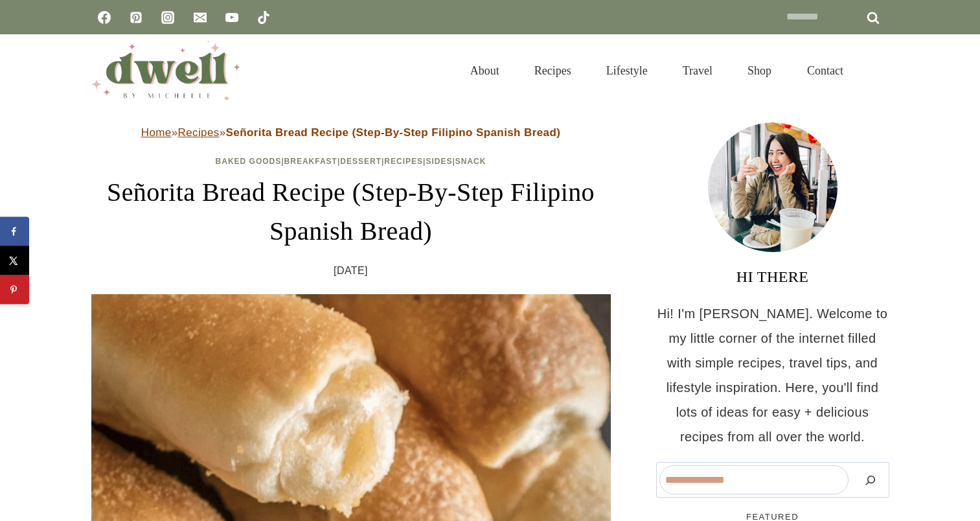 The image size is (980, 521). What do you see at coordinates (759, 71) in the screenshot?
I see `a: Shop` at bounding box center [759, 71].